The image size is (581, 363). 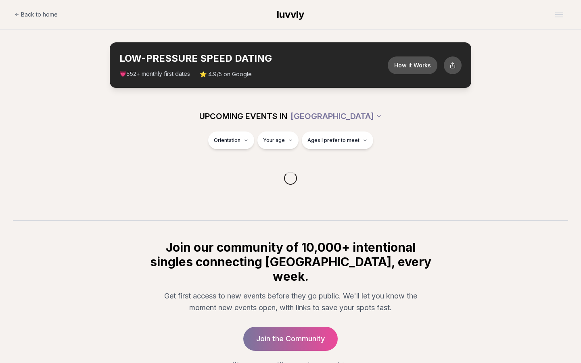 What do you see at coordinates (231, 140) in the screenshot?
I see `button: Orientation` at bounding box center [231, 140].